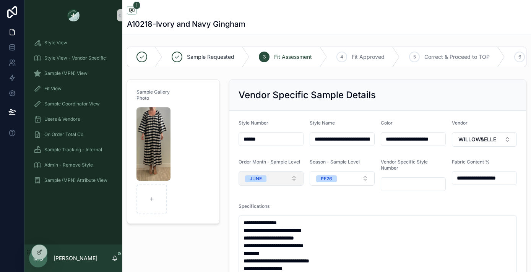  Describe the element at coordinates (56, 43) in the screenshot. I see `span: Style View` at that location.